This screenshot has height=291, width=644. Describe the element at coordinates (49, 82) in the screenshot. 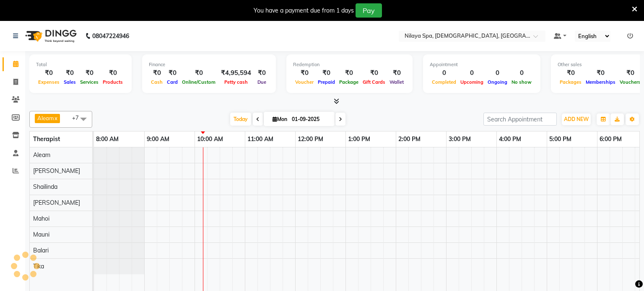

I see `span: Expenses` at that location.